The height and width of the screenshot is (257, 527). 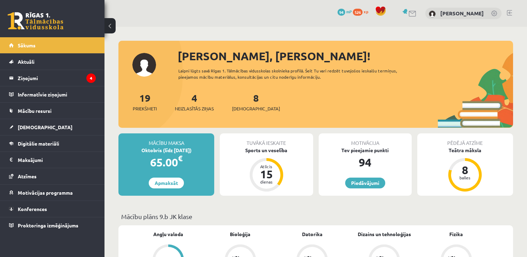 I want to click on a: 526 xp, so click(x=362, y=12).